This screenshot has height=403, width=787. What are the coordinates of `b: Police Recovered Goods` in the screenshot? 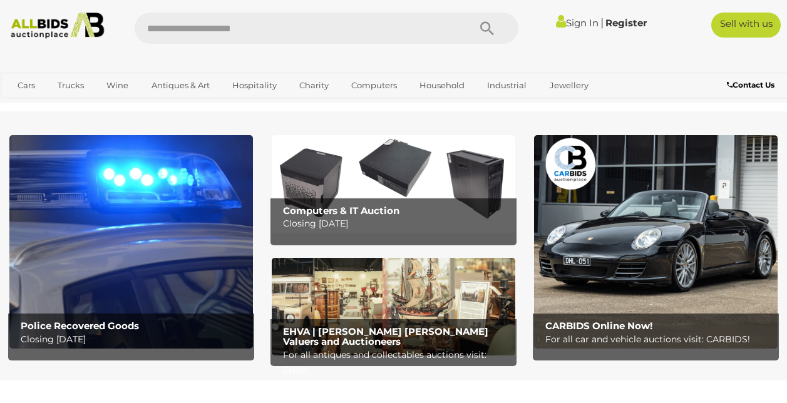 It's located at (80, 326).